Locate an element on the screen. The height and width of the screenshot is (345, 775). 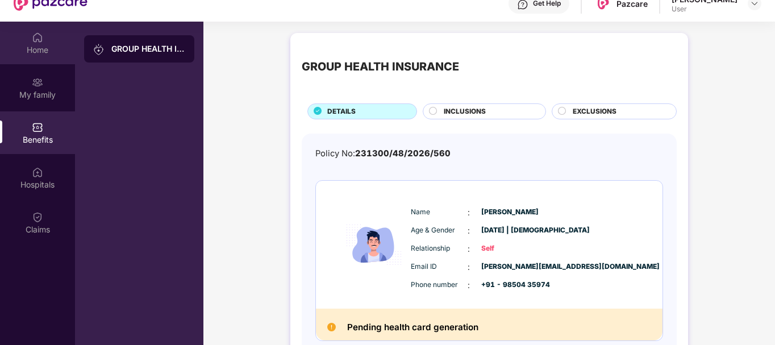
span: Name is located at coordinates (439, 212).